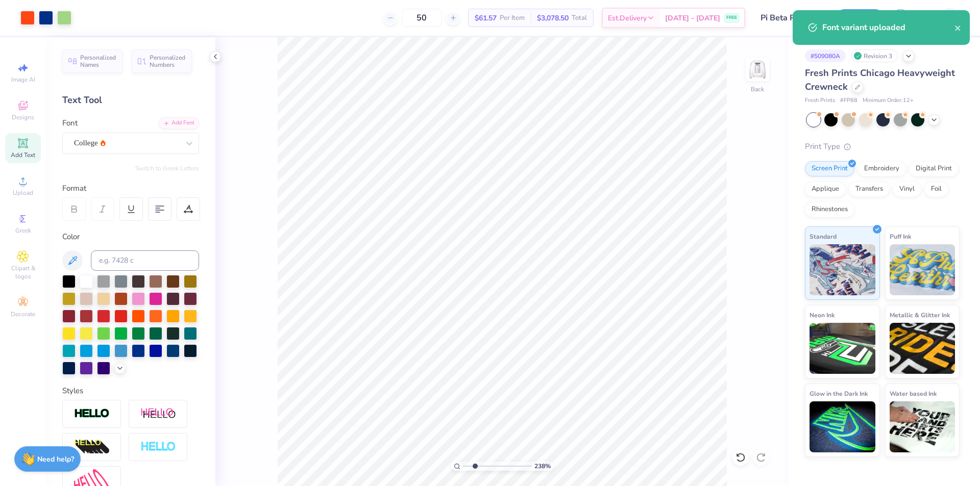  I want to click on span: Designs, so click(23, 117).